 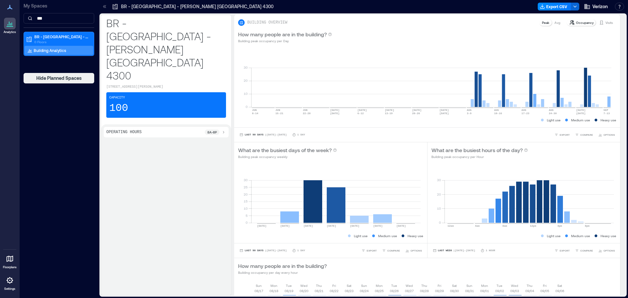 What do you see at coordinates (600, 7) in the screenshot?
I see `span: Verizon` at bounding box center [600, 7].